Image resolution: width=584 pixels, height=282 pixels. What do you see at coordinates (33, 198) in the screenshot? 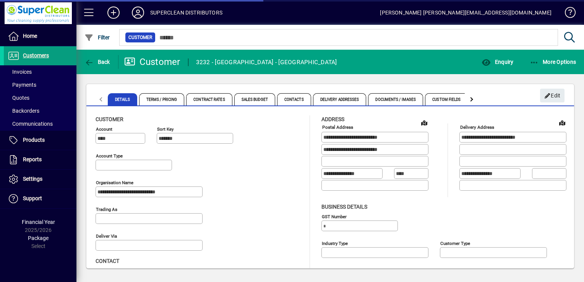
I see `span: Support` at bounding box center [33, 198].